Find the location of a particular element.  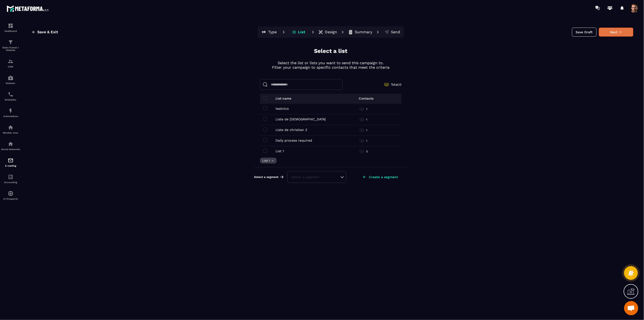

a: formationformationSales Funnel / Website is located at coordinates (11, 45).